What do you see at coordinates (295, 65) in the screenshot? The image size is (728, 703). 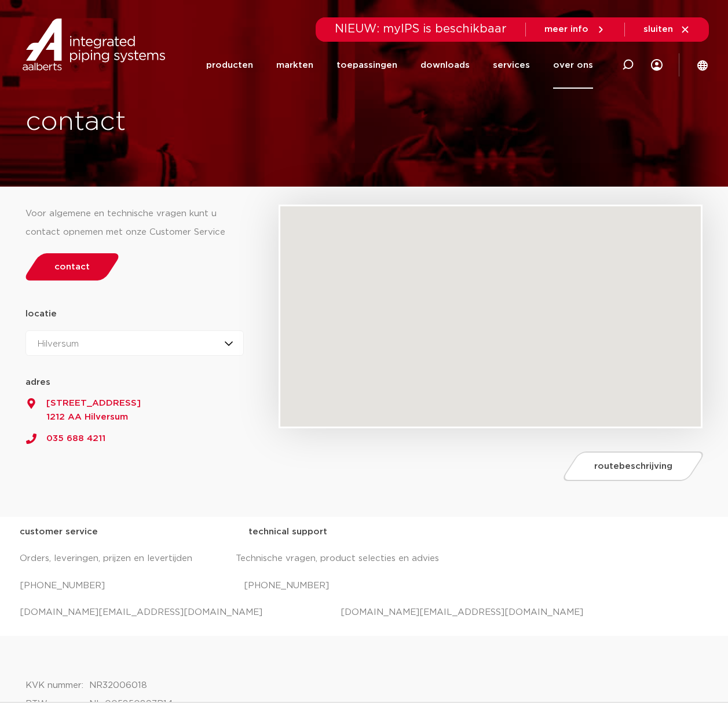 I see `a: markten` at bounding box center [295, 65].